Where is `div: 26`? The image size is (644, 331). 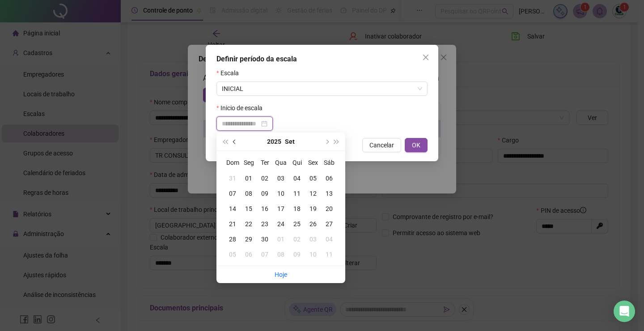
div: 26 is located at coordinates (313, 224).